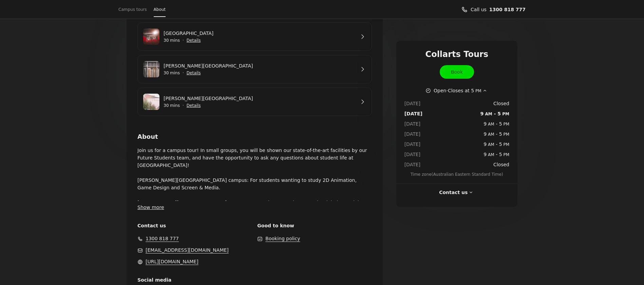 The height and width of the screenshot is (285, 644). What do you see at coordinates (457, 54) in the screenshot?
I see `span: Collarts Tours` at bounding box center [457, 54].